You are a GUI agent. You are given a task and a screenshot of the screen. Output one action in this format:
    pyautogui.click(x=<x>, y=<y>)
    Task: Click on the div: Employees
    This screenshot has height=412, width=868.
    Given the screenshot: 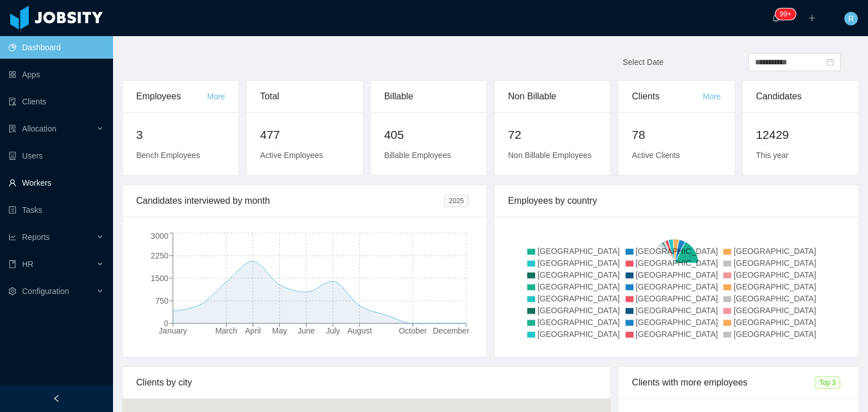 What is the action you would take?
    pyautogui.click(x=171, y=96)
    